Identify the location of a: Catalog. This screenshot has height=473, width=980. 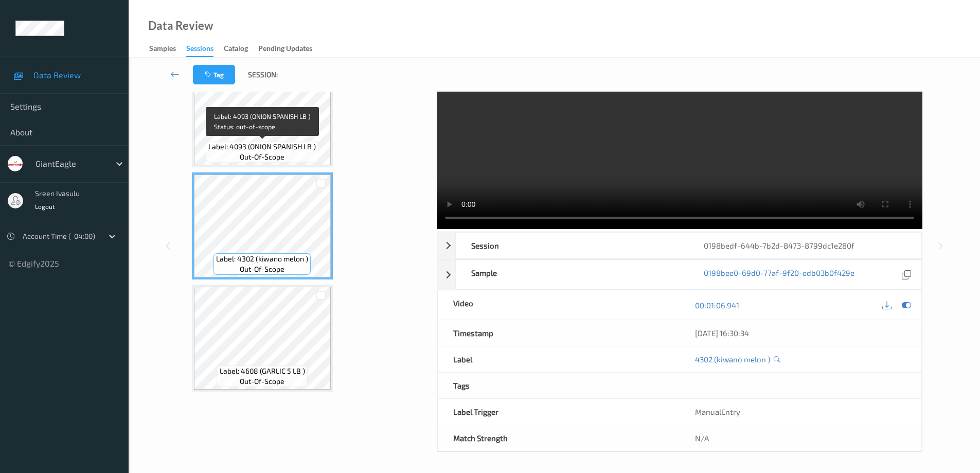
(241, 48).